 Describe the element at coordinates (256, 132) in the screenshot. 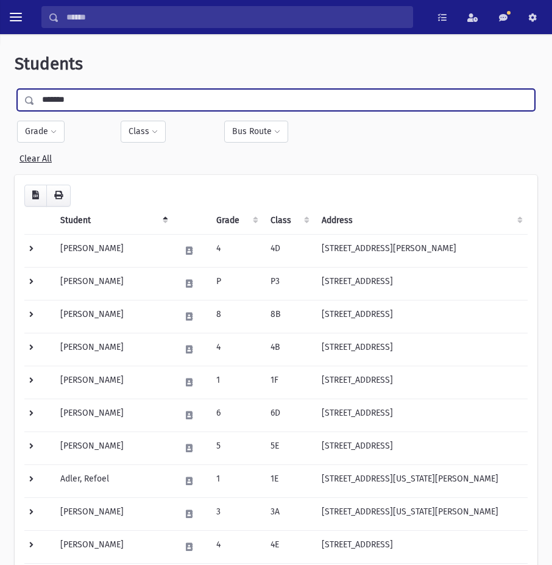

I see `button: Bus Route` at that location.